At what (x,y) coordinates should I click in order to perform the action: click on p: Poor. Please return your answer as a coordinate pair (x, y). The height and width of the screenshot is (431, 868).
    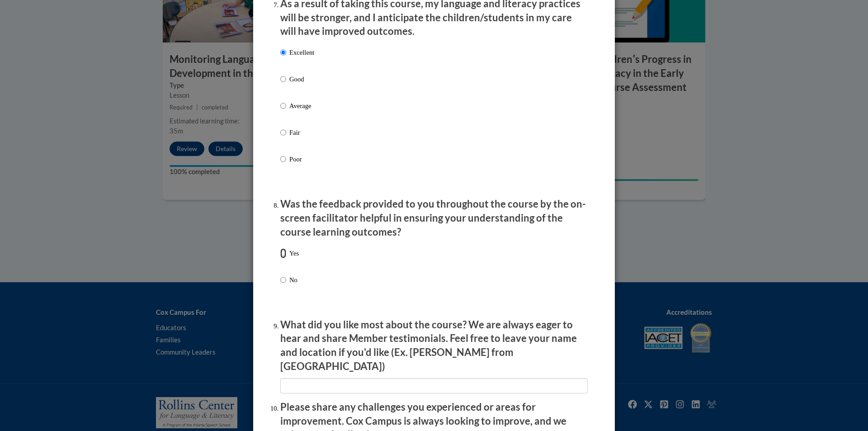
    Looking at the image, I should click on (302, 159).